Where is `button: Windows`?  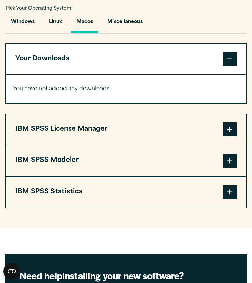 button: Windows is located at coordinates (23, 23).